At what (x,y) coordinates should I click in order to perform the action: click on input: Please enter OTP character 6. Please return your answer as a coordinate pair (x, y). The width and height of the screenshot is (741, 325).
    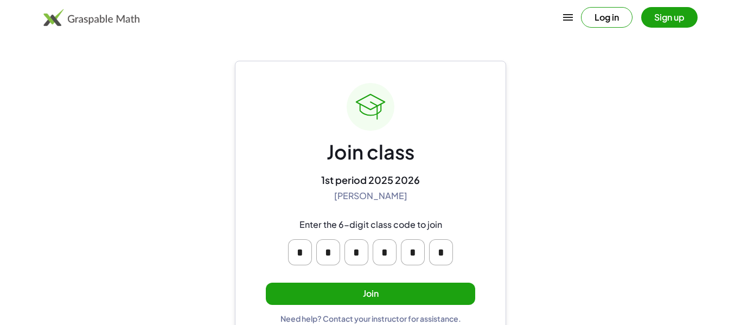
    Looking at the image, I should click on (441, 252).